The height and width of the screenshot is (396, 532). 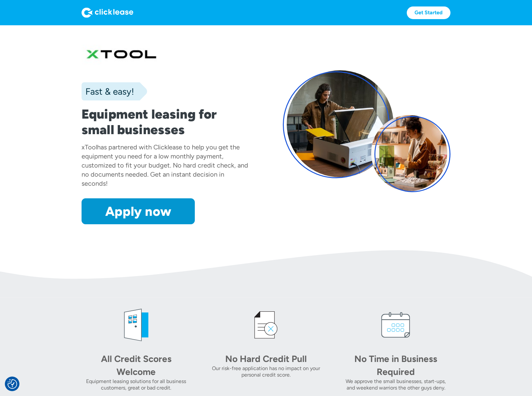 I want to click on button: Consent Preferences, so click(x=12, y=384).